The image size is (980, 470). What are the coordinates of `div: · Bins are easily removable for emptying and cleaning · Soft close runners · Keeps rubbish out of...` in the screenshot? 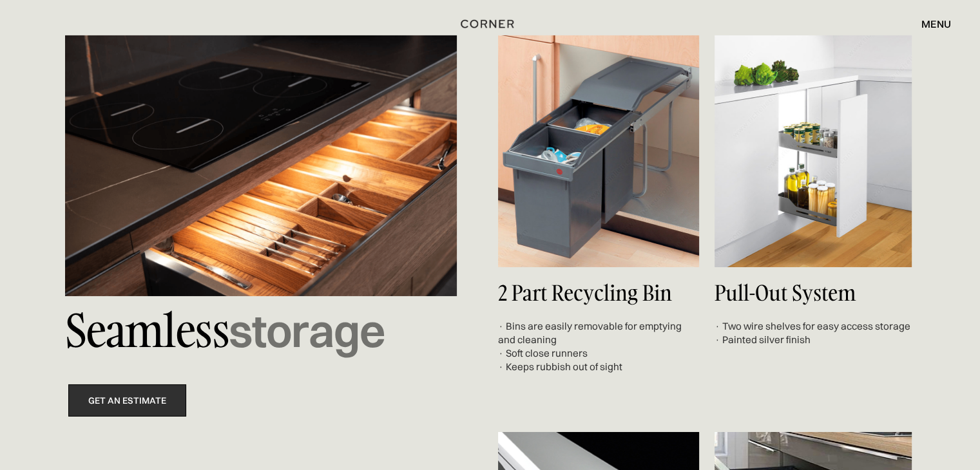 It's located at (599, 346).